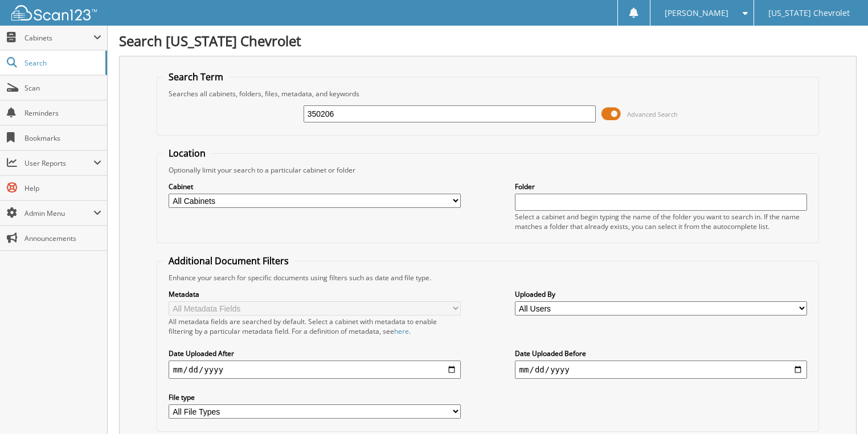 This screenshot has width=868, height=434. What do you see at coordinates (229, 261) in the screenshot?
I see `legend: Additional Document Filters` at bounding box center [229, 261].